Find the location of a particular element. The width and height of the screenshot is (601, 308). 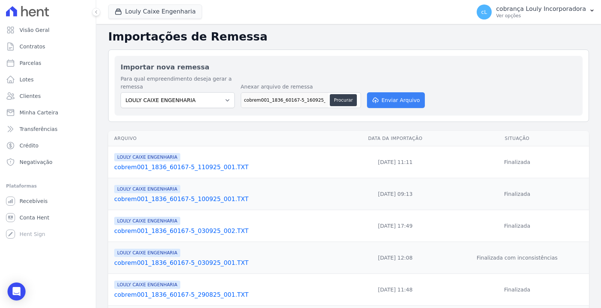

a: Parcelas is located at coordinates (48, 63).